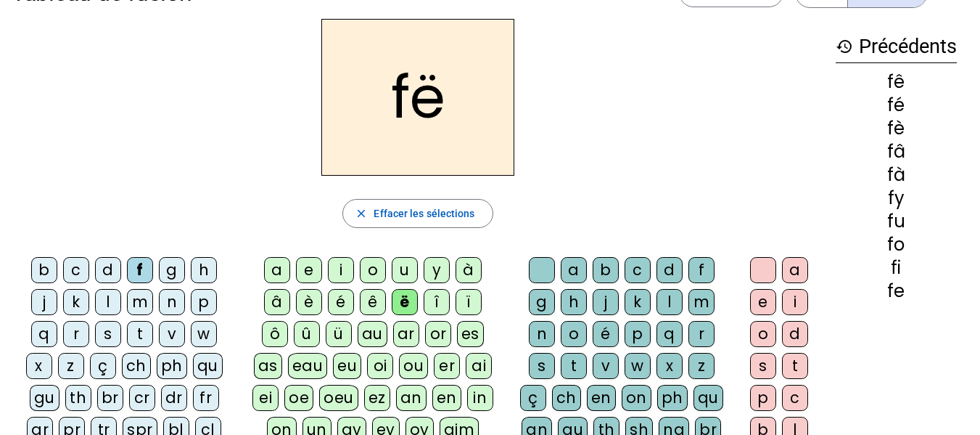 The image size is (980, 435). Describe the element at coordinates (372, 334) in the screenshot. I see `div: au` at that location.